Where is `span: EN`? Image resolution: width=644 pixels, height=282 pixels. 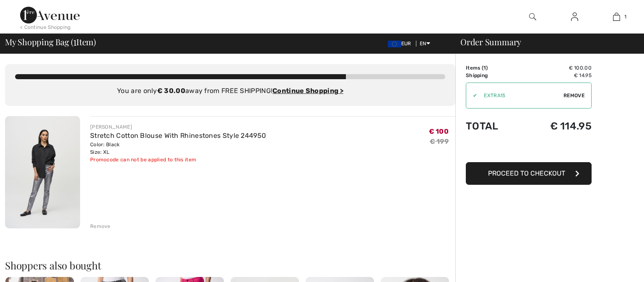 span: EN is located at coordinates (425, 44).